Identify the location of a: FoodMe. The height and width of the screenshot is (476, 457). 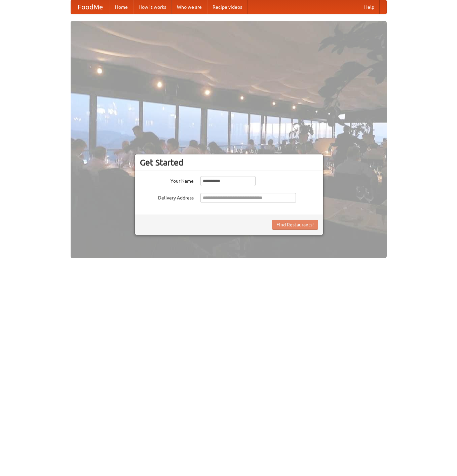
(90, 7).